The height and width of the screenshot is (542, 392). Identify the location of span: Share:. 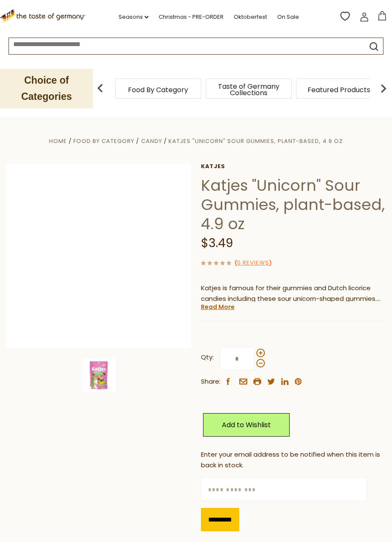
(211, 382).